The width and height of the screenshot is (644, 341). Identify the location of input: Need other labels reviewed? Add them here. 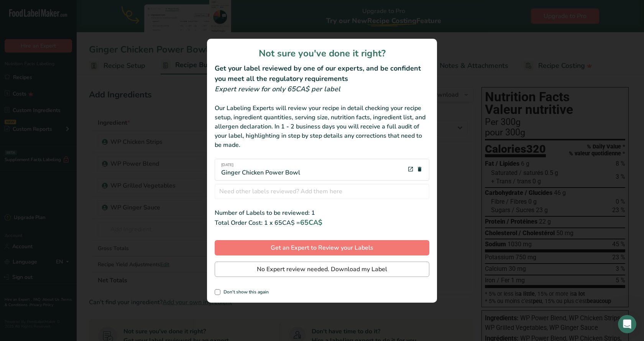
(322, 192).